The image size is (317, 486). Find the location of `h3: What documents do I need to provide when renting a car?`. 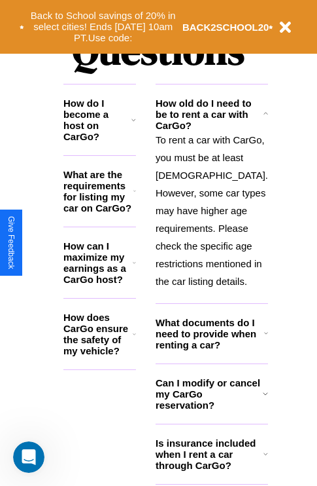

h3: What documents do I need to provide when renting a car? is located at coordinates (210, 333).